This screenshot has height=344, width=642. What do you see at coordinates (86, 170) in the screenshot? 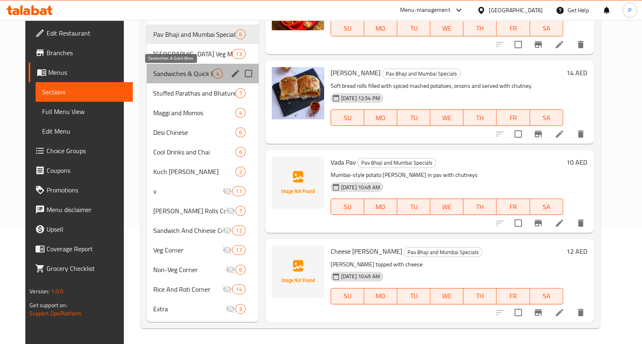
I see `span: Coupons` at bounding box center [86, 170].